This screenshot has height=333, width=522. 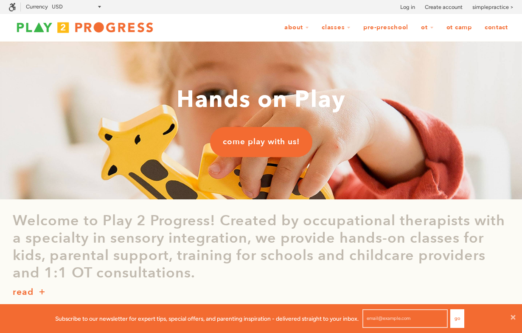 I want to click on a: Contact, so click(x=496, y=28).